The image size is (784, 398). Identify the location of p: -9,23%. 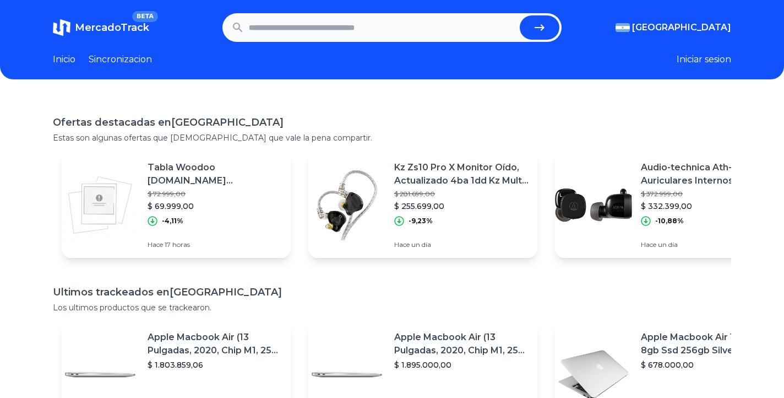
(421, 221).